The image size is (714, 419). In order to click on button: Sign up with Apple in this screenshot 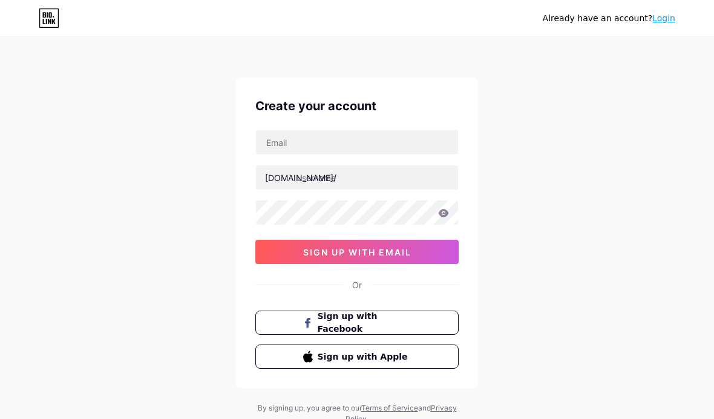, I will do `click(357, 357)`.